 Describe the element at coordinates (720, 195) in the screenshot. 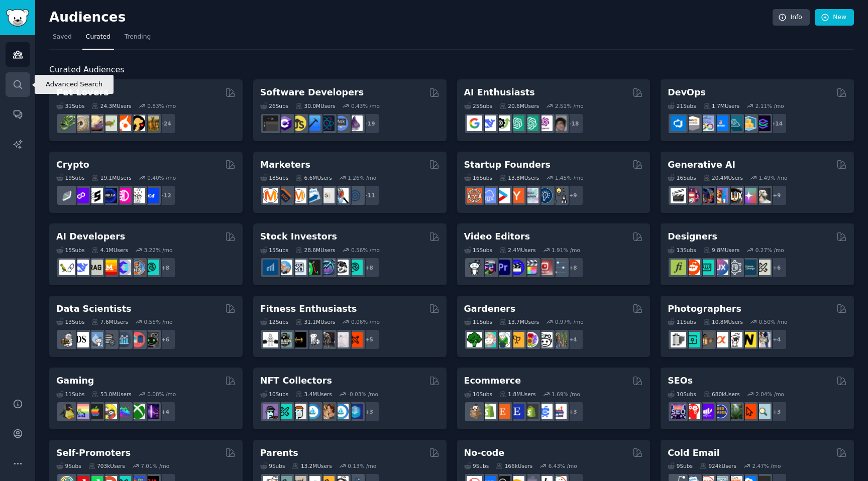

I see `img: sdforall` at that location.